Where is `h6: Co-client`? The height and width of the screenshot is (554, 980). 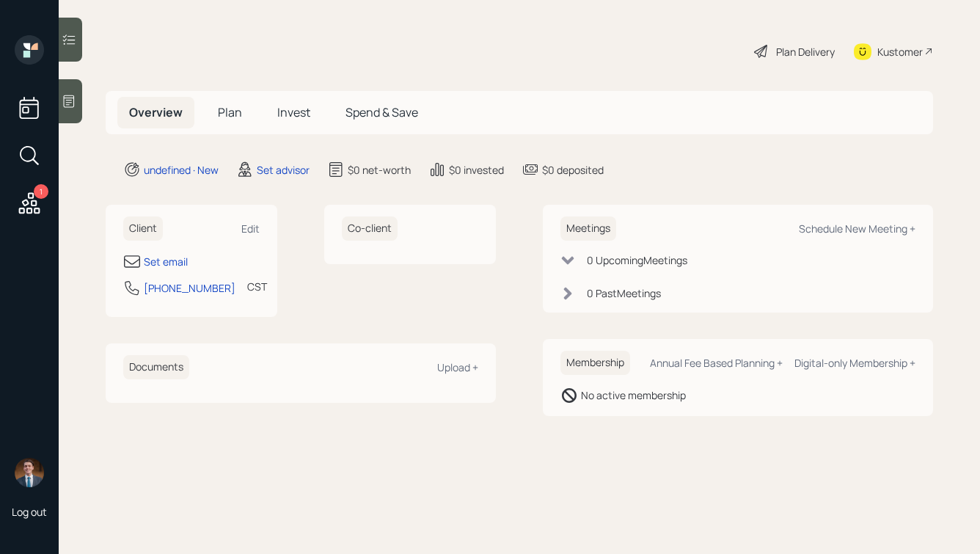
h6: Co-client is located at coordinates (369, 228).